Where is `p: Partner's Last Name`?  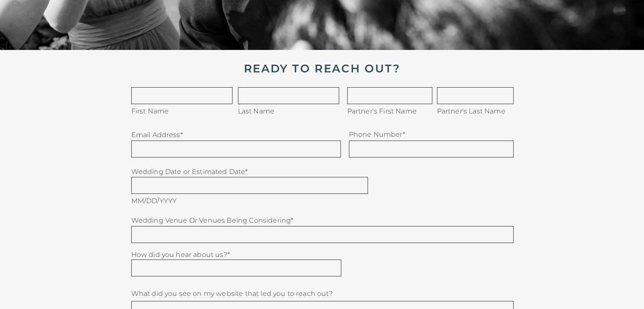 p: Partner's Last Name is located at coordinates (480, 110).